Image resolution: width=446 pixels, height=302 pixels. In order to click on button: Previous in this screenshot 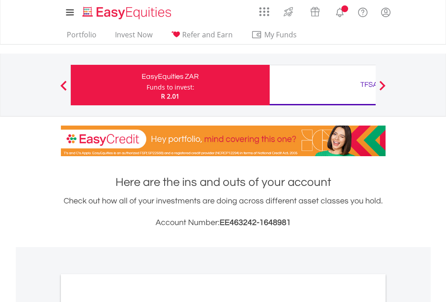, I will do `click(64, 90)`.